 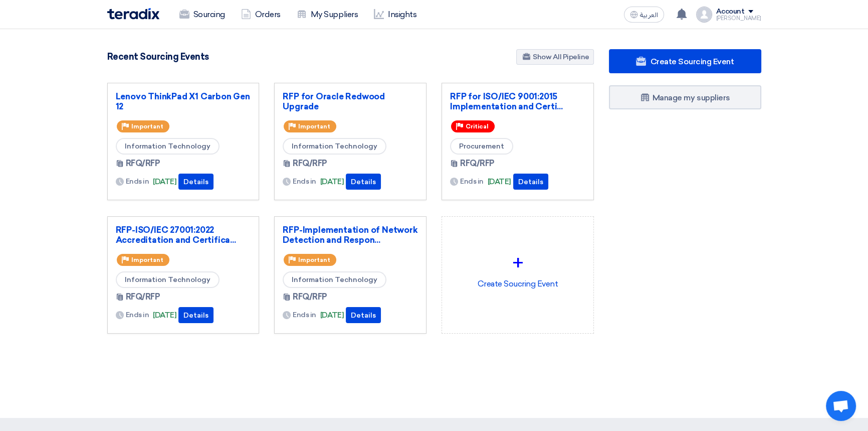 What do you see at coordinates (644, 14) in the screenshot?
I see `button: العربية` at bounding box center [644, 14].